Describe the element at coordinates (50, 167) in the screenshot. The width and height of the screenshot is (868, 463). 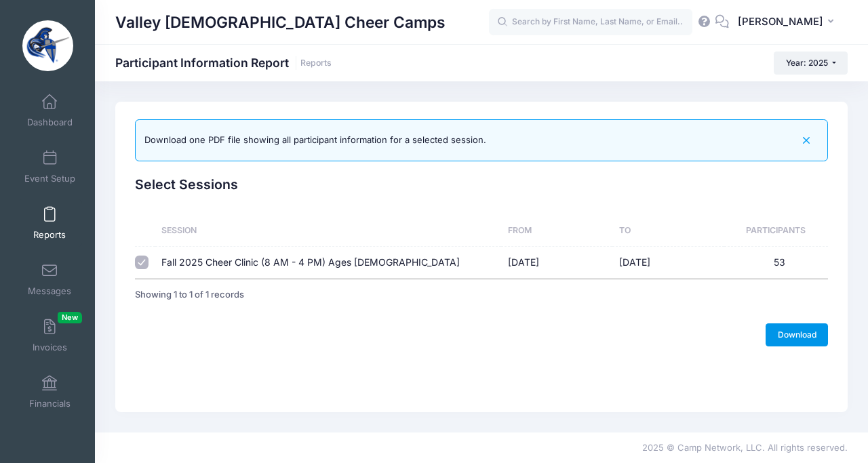
I see `a: Event Setup` at that location.